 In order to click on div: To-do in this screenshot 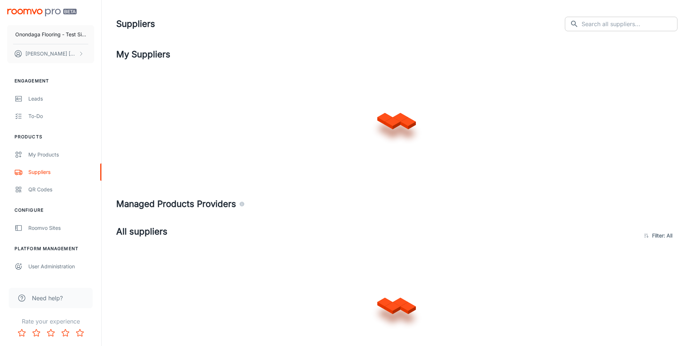, I will do `click(61, 116)`.